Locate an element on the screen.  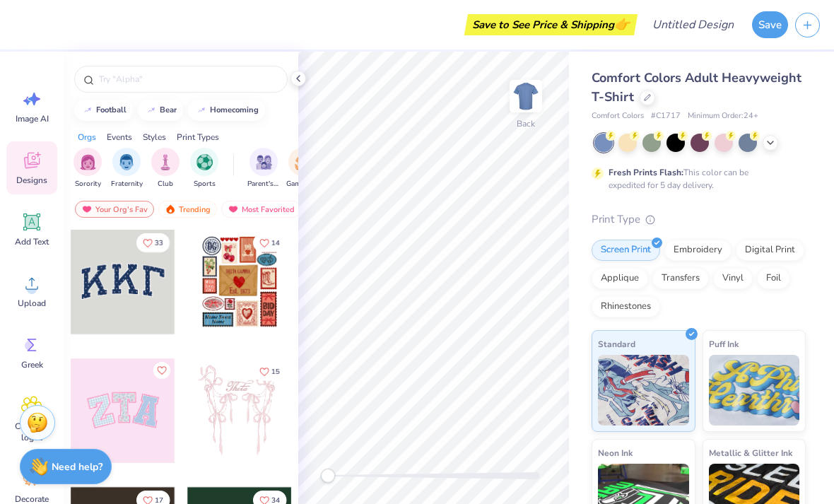
div: filter for Game Day is located at coordinates (302, 169).